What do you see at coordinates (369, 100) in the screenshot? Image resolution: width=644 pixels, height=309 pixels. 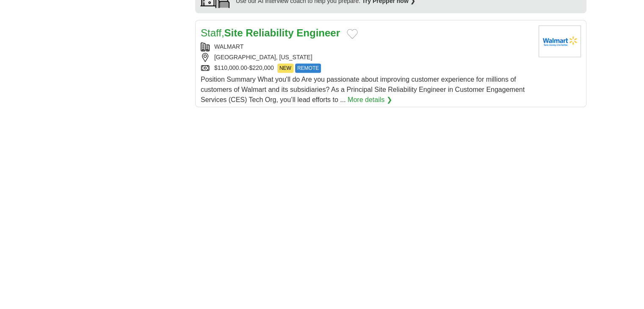 I see `a: More details ❯` at bounding box center [369, 100].